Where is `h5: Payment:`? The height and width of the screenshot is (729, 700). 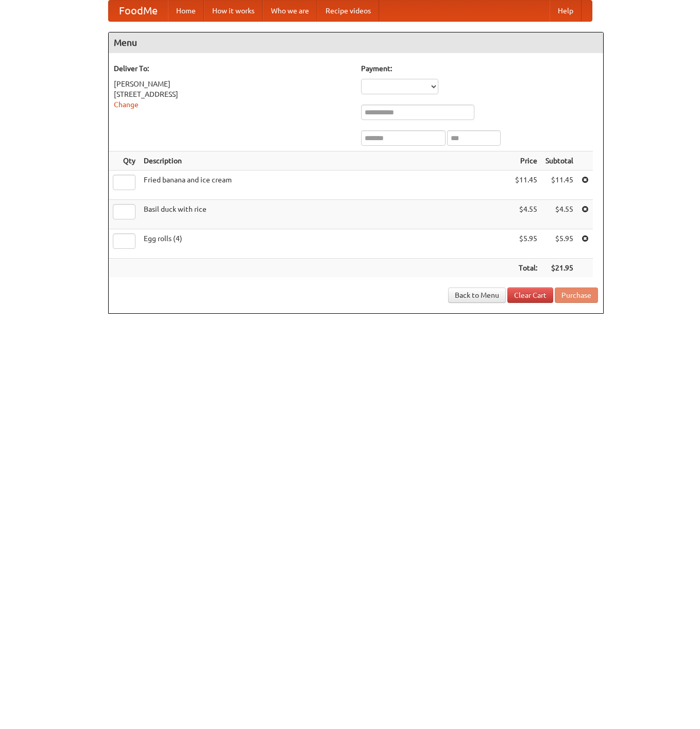
h5: Payment: is located at coordinates (479, 69).